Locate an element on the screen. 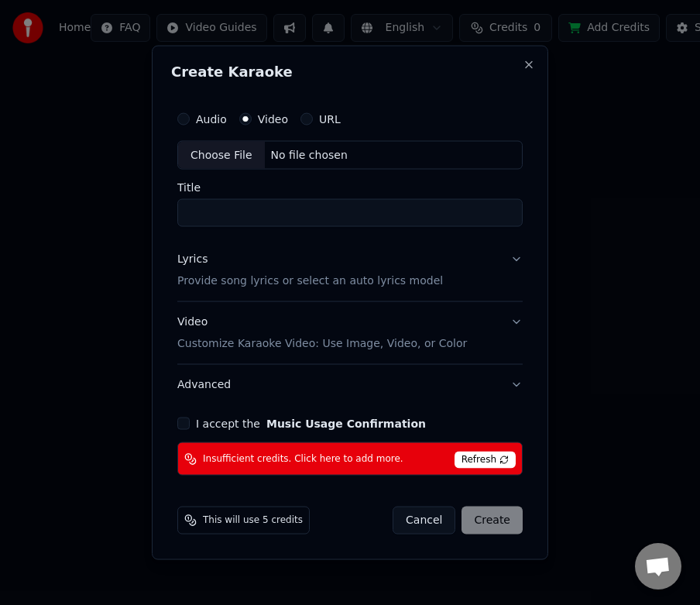  div: No file chosen is located at coordinates (309, 155).